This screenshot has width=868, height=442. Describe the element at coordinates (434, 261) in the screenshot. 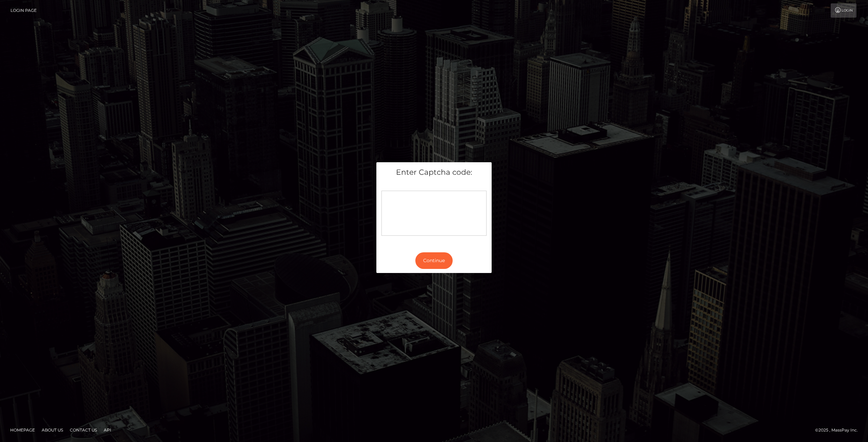

I see `button: Continue` at that location.